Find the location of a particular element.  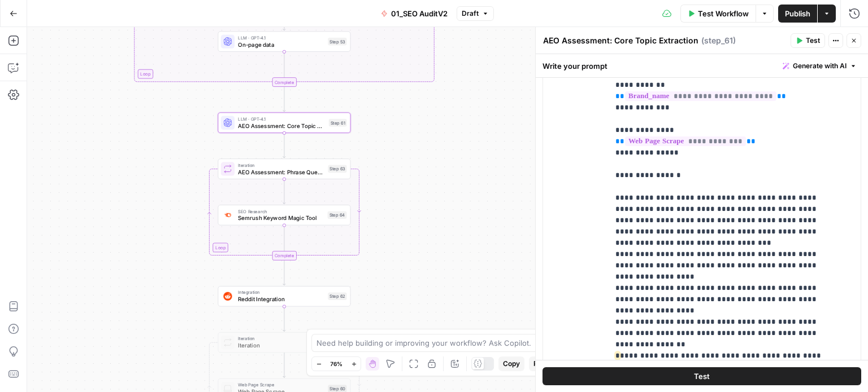

button: Generate with AI is located at coordinates (819, 66).